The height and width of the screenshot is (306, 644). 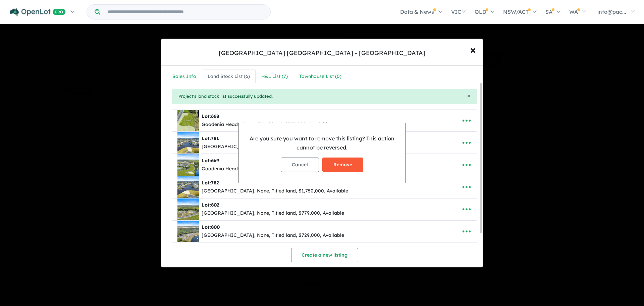 I want to click on input: Try estate name, suburb, builder or developer, so click(x=185, y=12).